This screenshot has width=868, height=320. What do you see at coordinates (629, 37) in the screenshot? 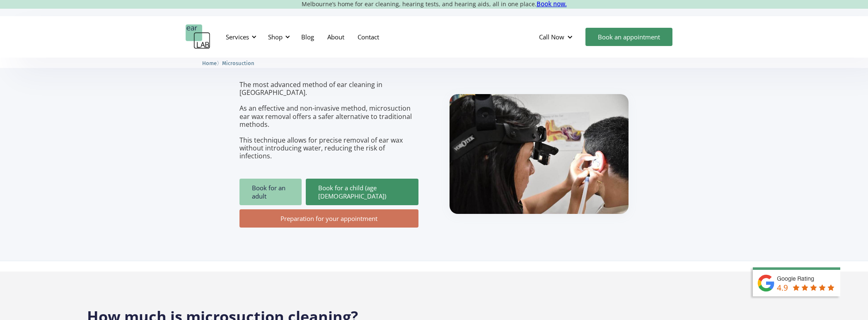
I see `a: Book an appointment` at bounding box center [629, 37].